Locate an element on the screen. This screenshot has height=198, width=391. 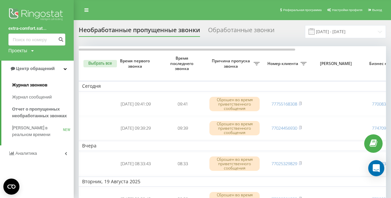
a: 77025329829 is located at coordinates (284, 164).